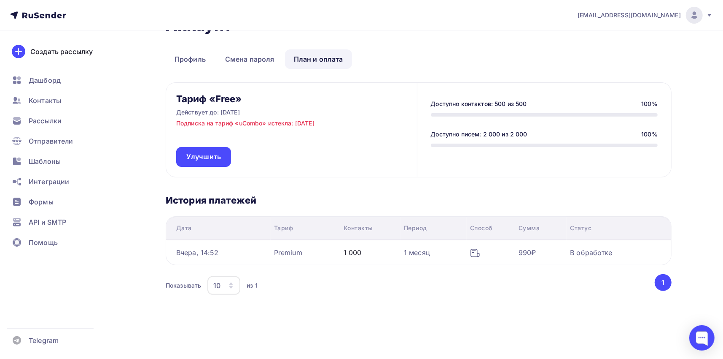  What do you see at coordinates (479, 134) in the screenshot?
I see `div: Доступно писем: 2 000 из 2 000` at bounding box center [479, 134].